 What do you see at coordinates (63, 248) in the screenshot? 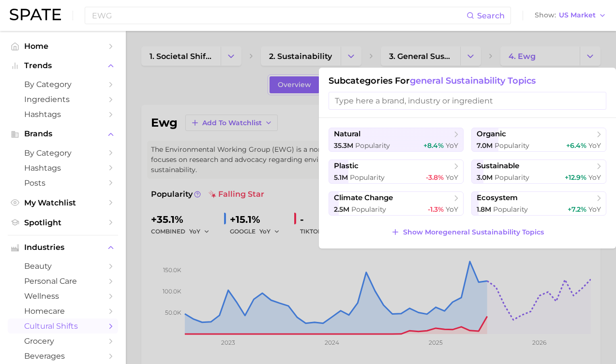
I see `span: Industries` at bounding box center [63, 248].